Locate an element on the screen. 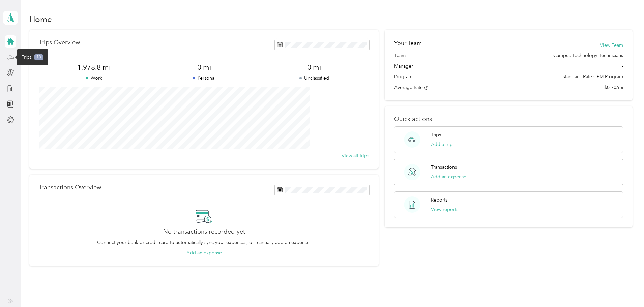  p: Personal is located at coordinates (204, 78).